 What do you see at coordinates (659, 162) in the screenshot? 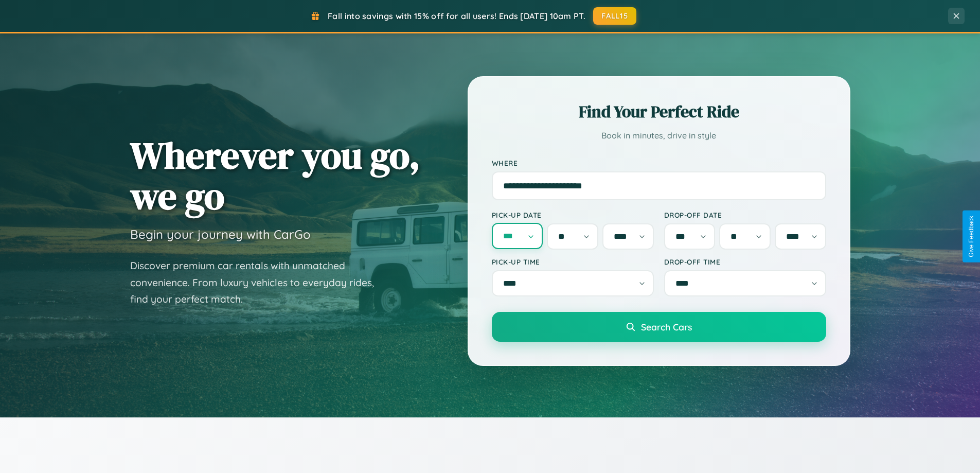
I see `label: Where` at bounding box center [659, 162].